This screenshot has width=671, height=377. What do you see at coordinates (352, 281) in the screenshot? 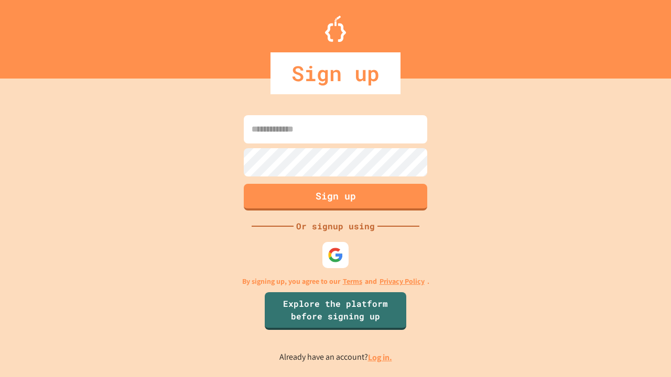
I see `a: Terms` at bounding box center [352, 281].